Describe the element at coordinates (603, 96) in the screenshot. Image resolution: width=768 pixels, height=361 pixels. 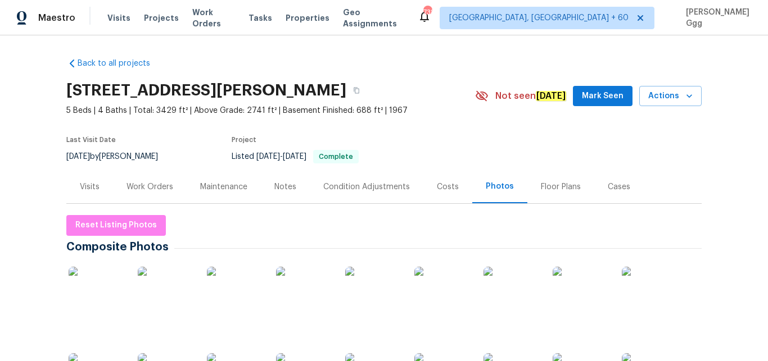
I see `button: Mark Seen` at that location.